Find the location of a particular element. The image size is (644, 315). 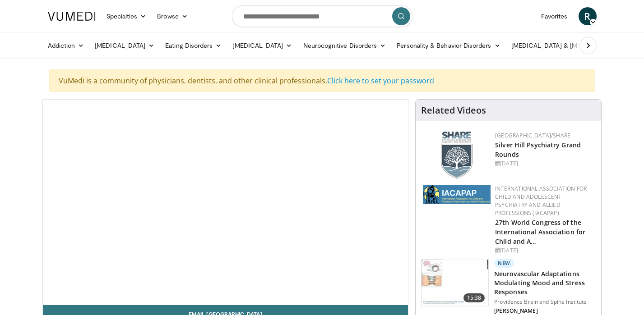

a: Neurocognitive Disorders is located at coordinates (345, 45).